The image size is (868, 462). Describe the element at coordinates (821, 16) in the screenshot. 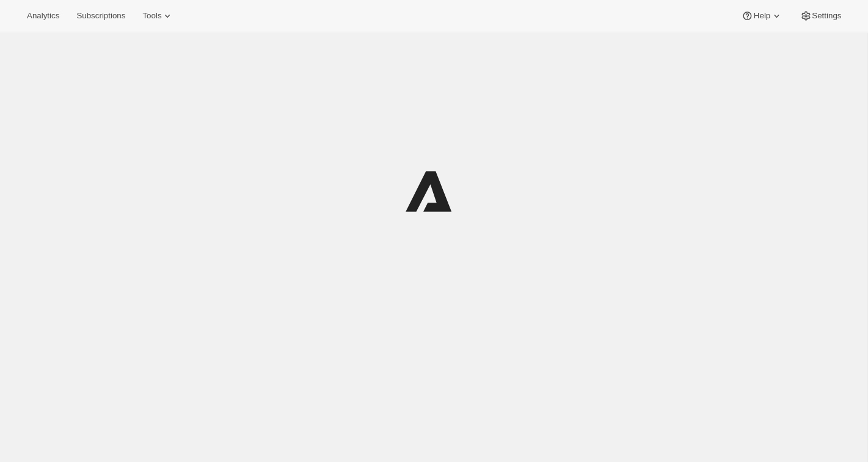

I see `button: Settings` at that location.